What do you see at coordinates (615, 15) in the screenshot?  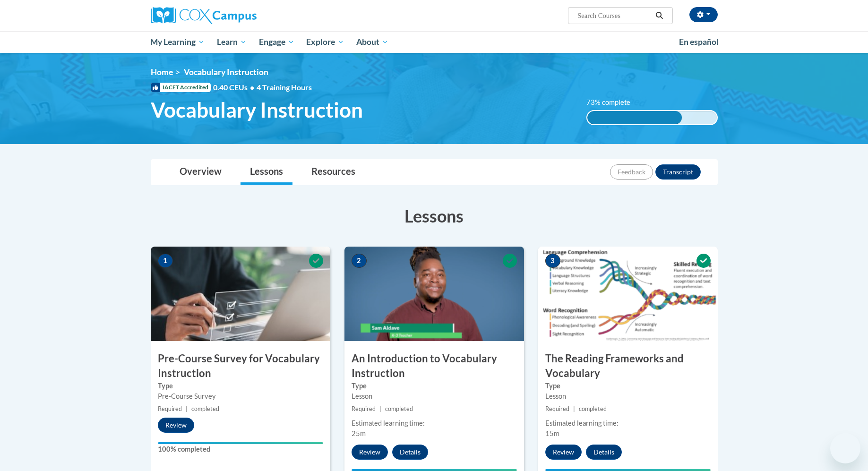 I see `input: Search Courses` at bounding box center [615, 15].